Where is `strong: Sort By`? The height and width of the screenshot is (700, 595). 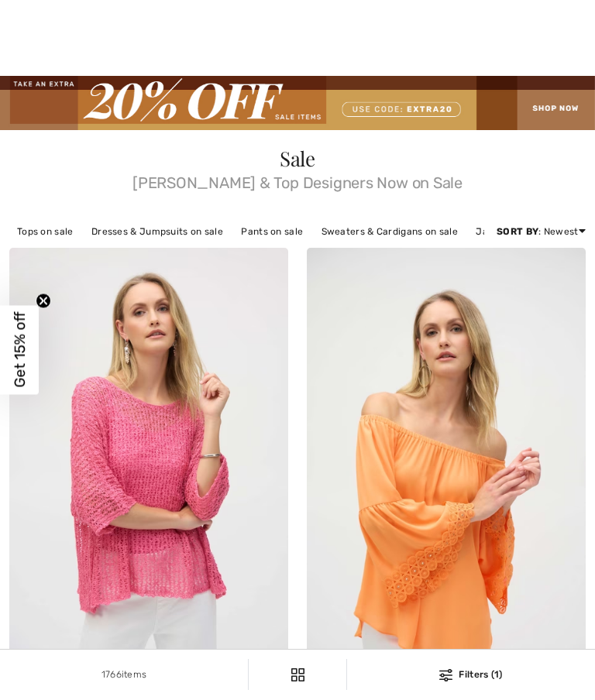
strong: Sort By is located at coordinates (517, 231).